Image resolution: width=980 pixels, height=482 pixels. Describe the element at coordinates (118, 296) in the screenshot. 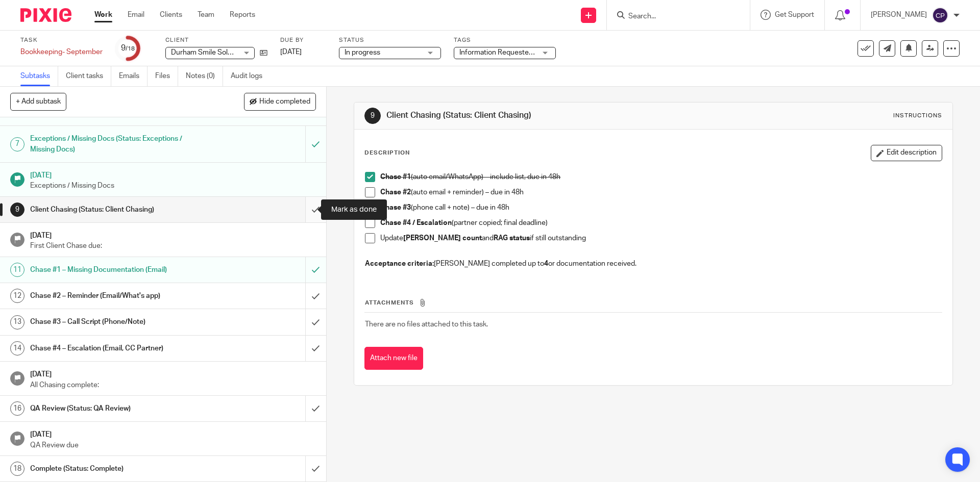

I see `h1: Chase #2 – Reminder (Email/What's app)` at that location.